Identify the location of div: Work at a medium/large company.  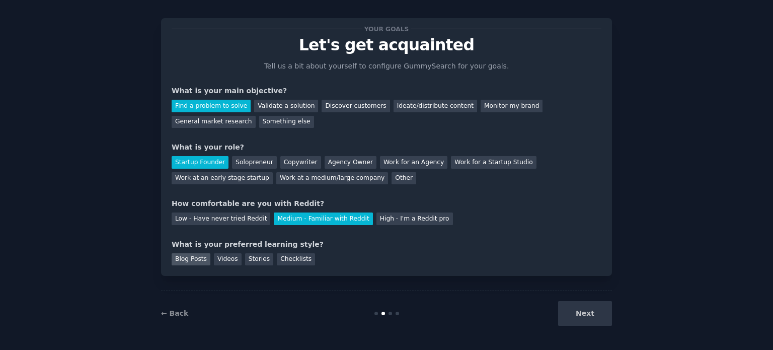
(332, 178).